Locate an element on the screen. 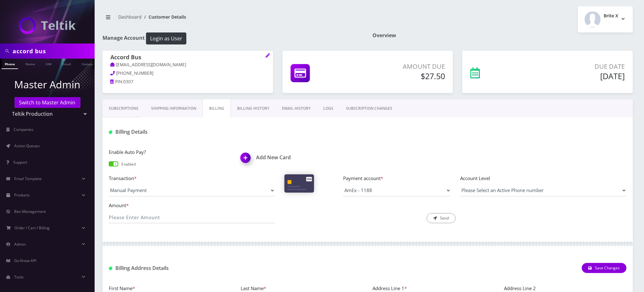  p: Amount Due is located at coordinates (402, 67).